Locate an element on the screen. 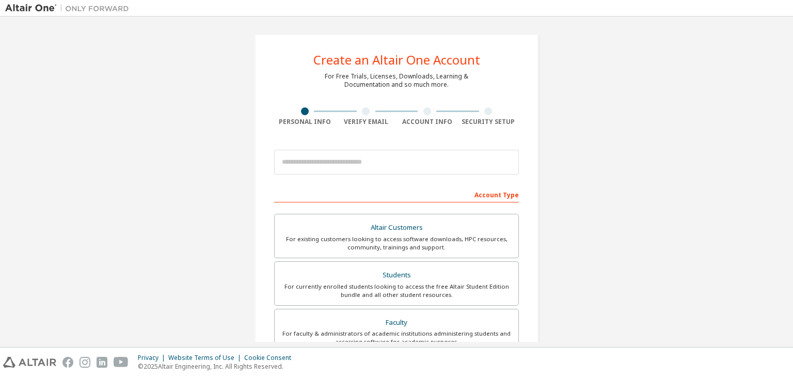  div: Website Terms of Use is located at coordinates (206, 358).